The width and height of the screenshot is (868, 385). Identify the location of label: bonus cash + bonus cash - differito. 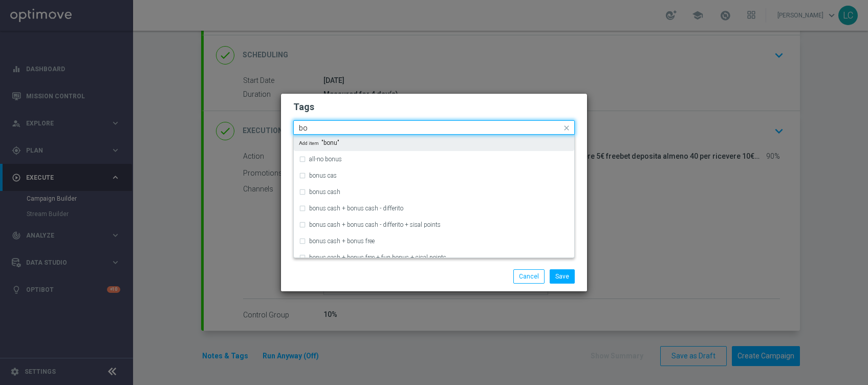
(356, 208).